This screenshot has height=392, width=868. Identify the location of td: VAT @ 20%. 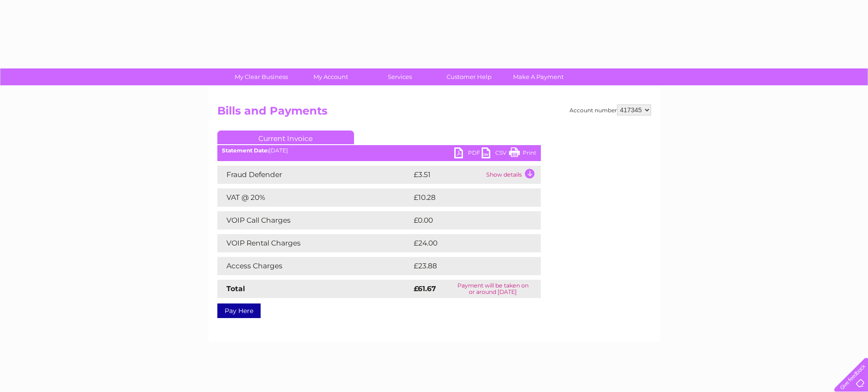
(315, 198).